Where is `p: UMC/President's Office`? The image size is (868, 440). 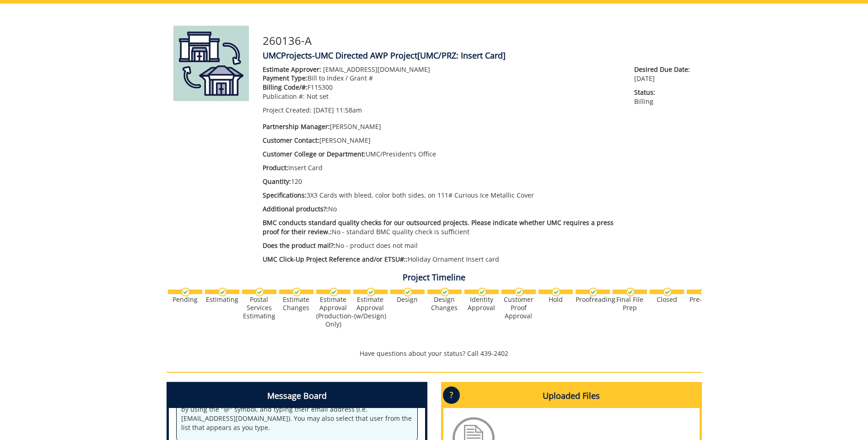 p: UMC/President's Office is located at coordinates (441, 154).